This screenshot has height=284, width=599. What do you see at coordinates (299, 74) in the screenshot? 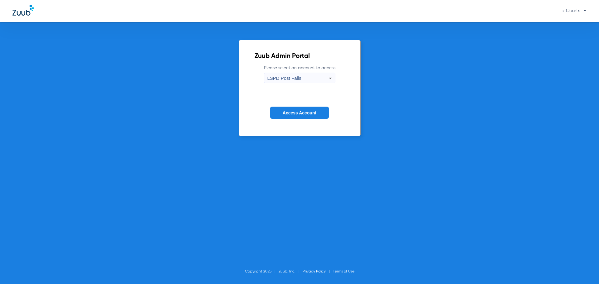
I see `label: Please select an account to access` at bounding box center [299, 74].